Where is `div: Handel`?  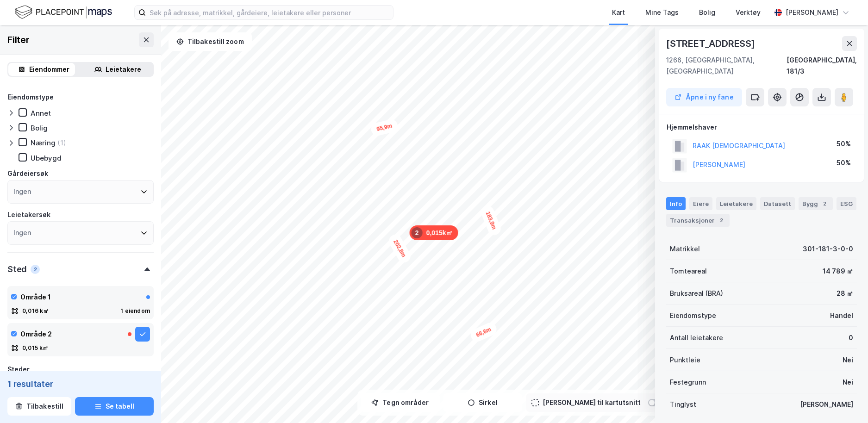
div: Handel is located at coordinates (841, 315).